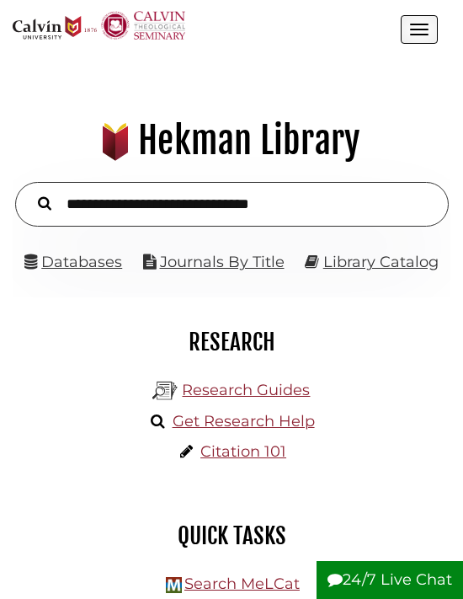 This screenshot has width=463, height=599. Describe the element at coordinates (143, 25) in the screenshot. I see `img: Calvin Theological Seminary` at that location.